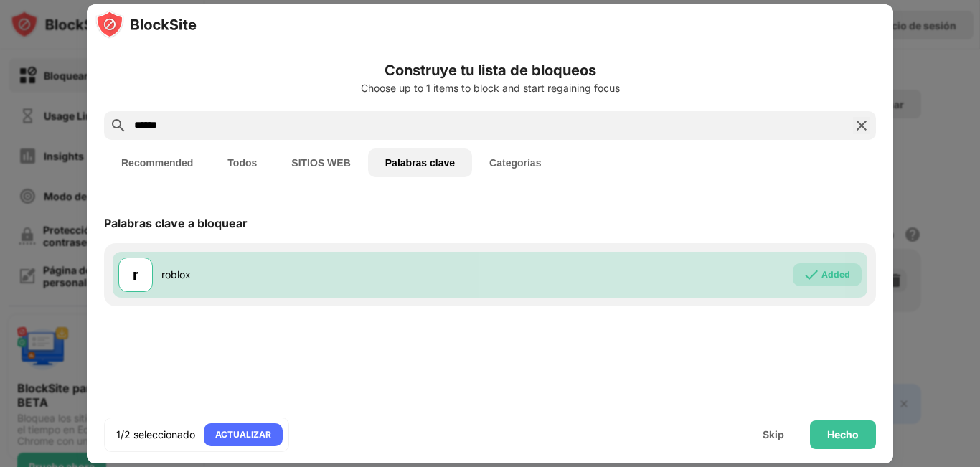  Describe the element at coordinates (157, 163) in the screenshot. I see `button: Recommended` at that location.